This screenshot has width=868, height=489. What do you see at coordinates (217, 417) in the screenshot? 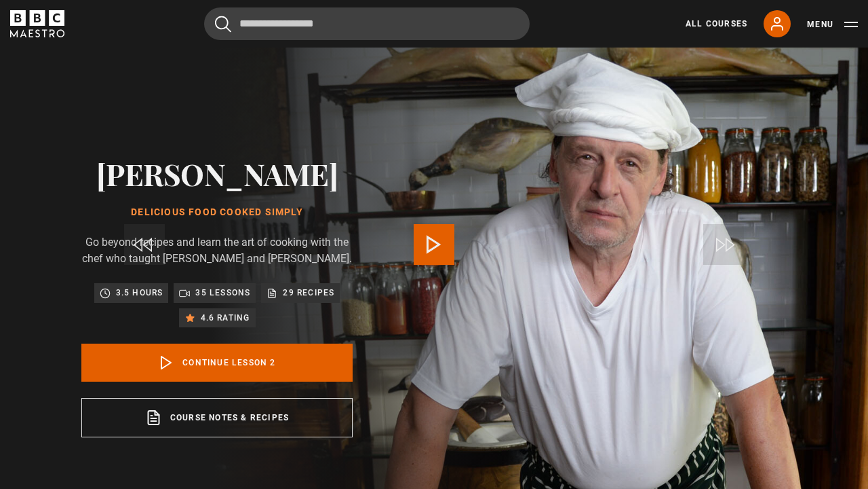
I see `a: Course notes & recipes` at bounding box center [217, 417].